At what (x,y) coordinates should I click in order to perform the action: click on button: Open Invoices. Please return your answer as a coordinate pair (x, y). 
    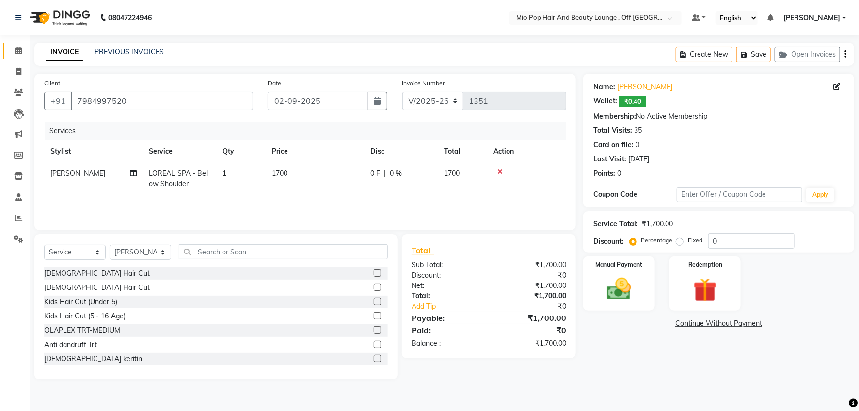
    Looking at the image, I should click on (807, 54).